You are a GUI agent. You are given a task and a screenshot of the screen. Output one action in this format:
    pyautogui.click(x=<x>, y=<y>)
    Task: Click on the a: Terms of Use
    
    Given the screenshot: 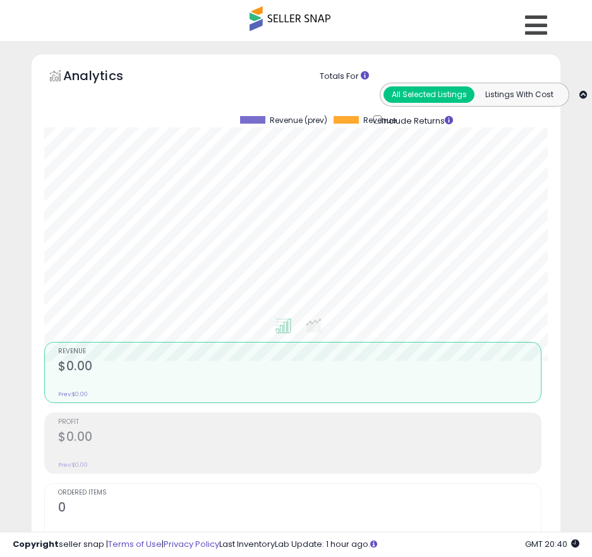 What is the action you would take?
    pyautogui.click(x=134, y=544)
    